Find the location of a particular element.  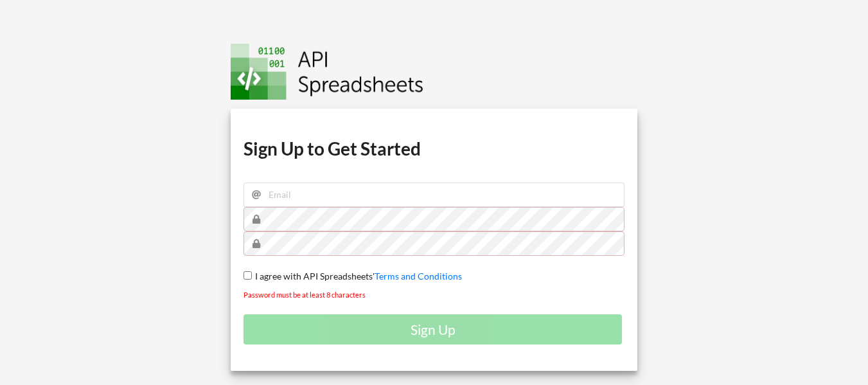

span: I agree with API Spreadsheets' is located at coordinates (313, 276).